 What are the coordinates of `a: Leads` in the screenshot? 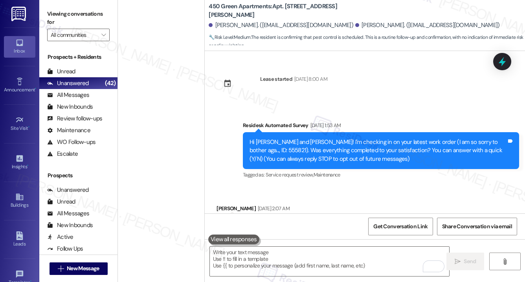 It's located at (20, 240).